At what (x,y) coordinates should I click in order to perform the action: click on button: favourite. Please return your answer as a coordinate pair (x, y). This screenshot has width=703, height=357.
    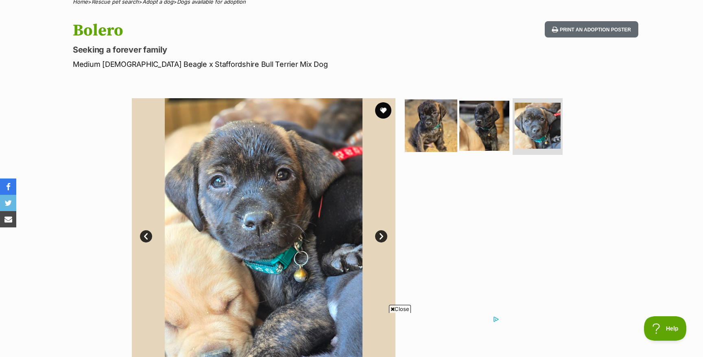
    Looking at the image, I should click on (383, 110).